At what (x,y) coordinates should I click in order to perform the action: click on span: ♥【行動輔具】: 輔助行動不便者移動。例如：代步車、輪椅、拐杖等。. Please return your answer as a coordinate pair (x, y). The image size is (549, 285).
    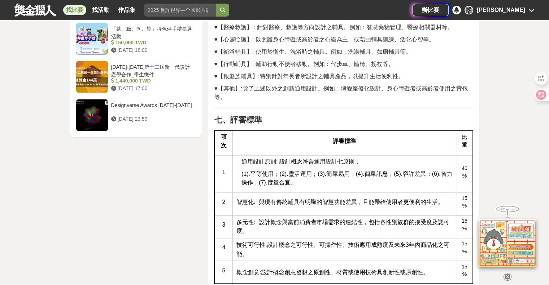
    Looking at the image, I should click on (304, 64).